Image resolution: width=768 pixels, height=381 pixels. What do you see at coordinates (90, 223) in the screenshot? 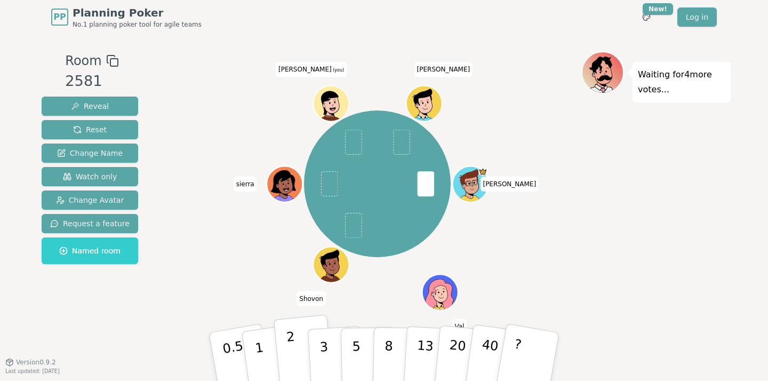
I see `button: Request a feature` at bounding box center [90, 223].